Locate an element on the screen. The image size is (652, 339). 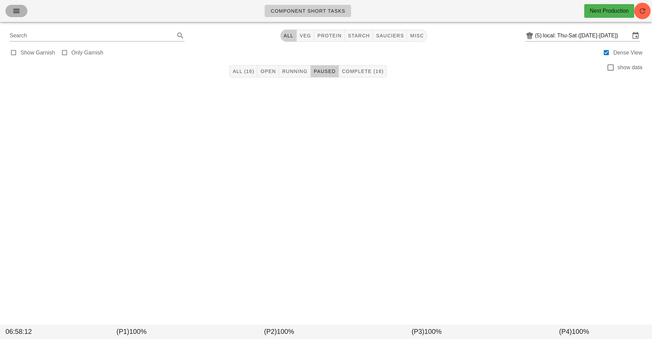
span: veg is located at coordinates (305, 36).